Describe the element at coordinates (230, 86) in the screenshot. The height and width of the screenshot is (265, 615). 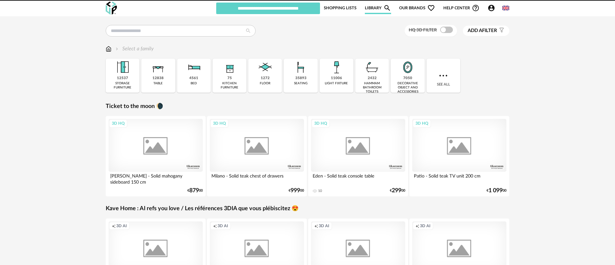
I see `div: kitchen furniture` at that location.